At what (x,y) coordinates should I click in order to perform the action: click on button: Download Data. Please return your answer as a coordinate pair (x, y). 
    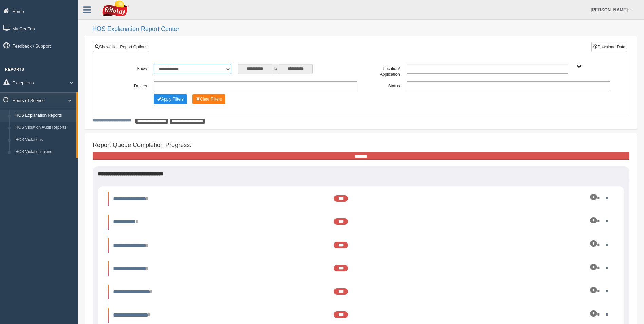
    Looking at the image, I should click on (609, 47).